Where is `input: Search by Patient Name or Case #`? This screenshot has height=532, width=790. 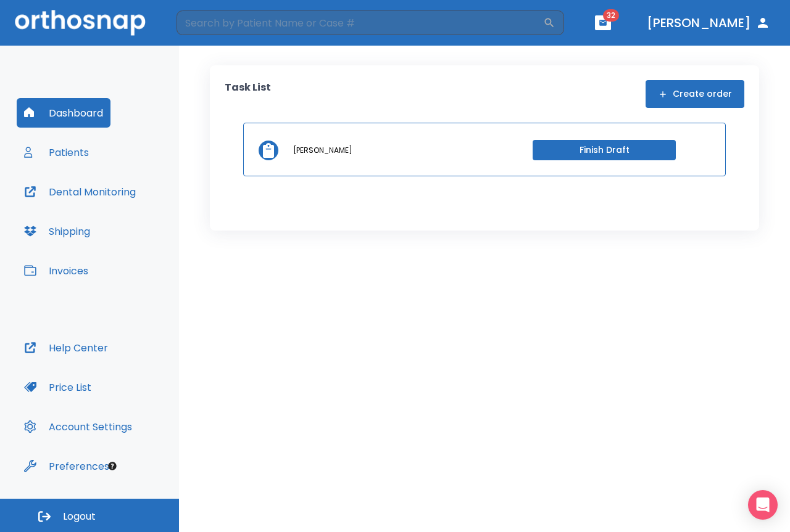
input: Search by Patient Name or Case # is located at coordinates (360, 23).